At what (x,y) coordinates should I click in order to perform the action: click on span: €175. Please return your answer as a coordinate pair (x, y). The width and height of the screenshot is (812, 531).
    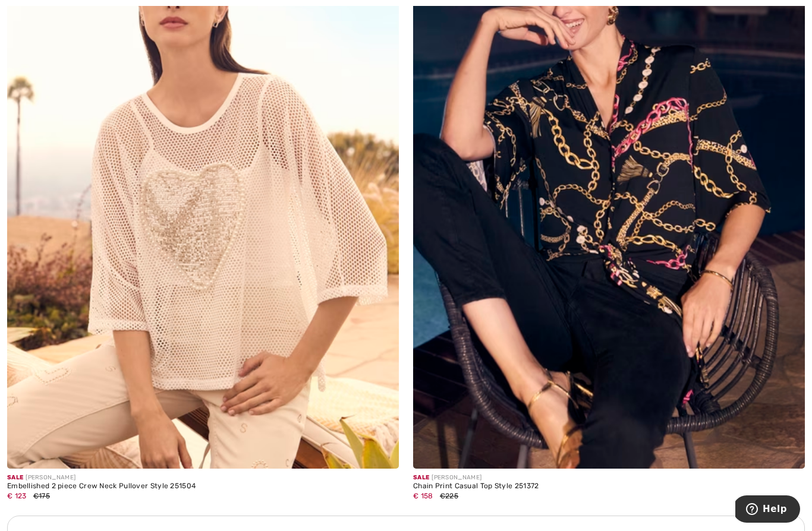
    Looking at the image, I should click on (41, 496).